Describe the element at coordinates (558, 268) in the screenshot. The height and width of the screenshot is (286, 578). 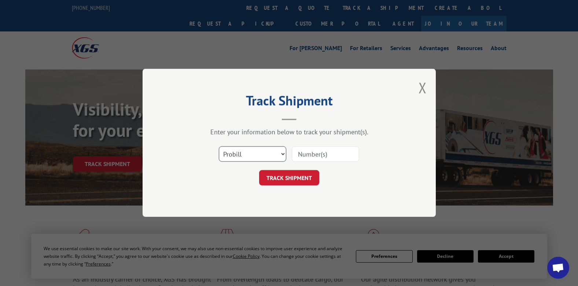
I see `div: Open chat` at that location.